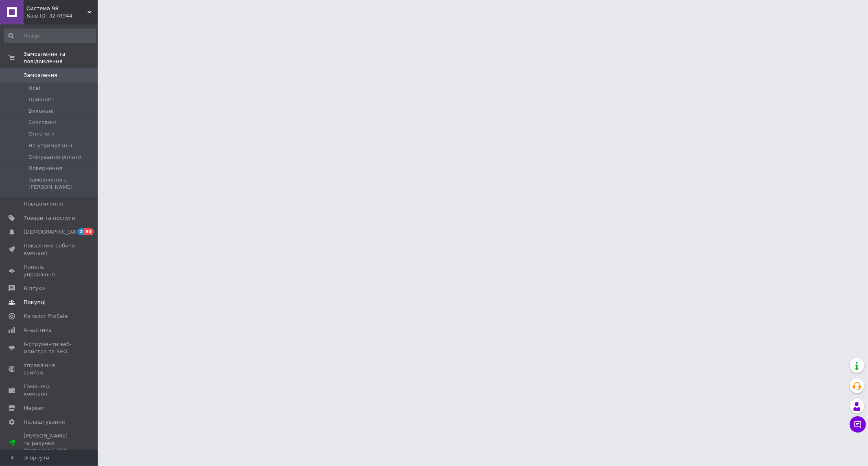 The width and height of the screenshot is (868, 466). Describe the element at coordinates (50, 145) in the screenshot. I see `span: На утримуванні` at that location.